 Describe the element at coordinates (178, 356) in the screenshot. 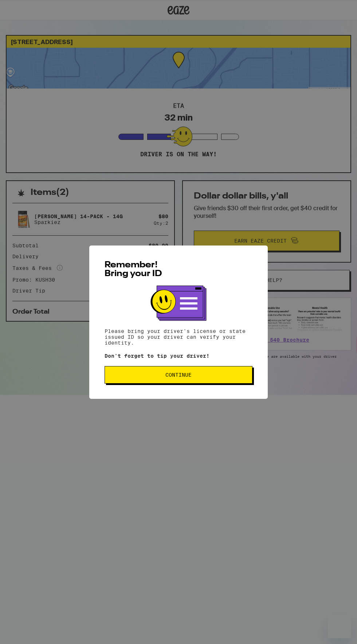

I see `p: Don't forget to tip your driver!` at that location.